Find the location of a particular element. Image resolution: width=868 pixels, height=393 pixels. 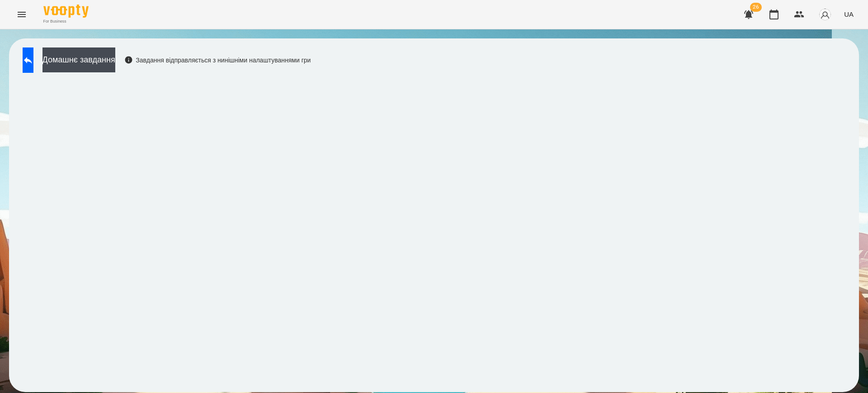

button: Домашнє завдання is located at coordinates (79, 60).